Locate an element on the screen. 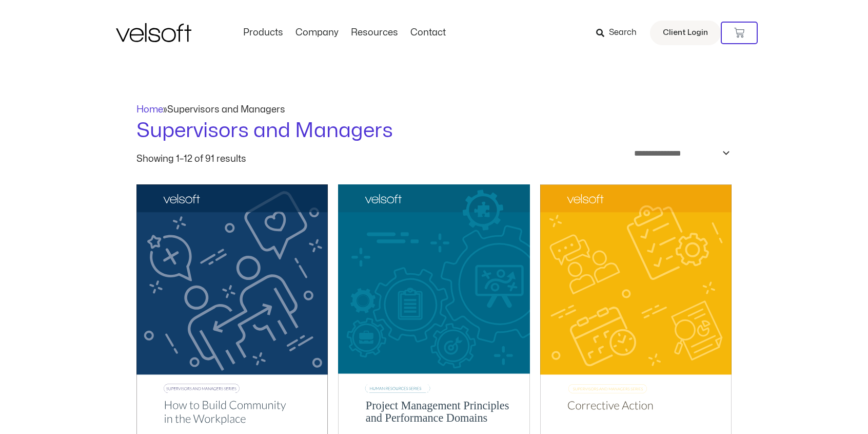 This screenshot has width=868, height=434. h1: Supervisors and Managers is located at coordinates (434, 131).